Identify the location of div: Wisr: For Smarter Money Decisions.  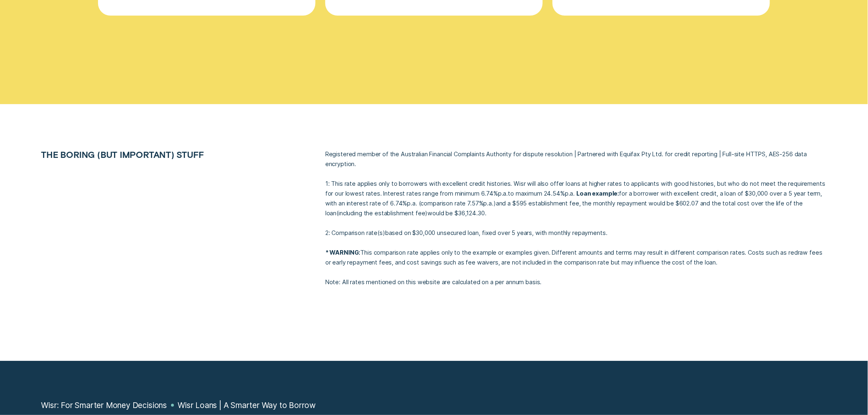
(104, 405).